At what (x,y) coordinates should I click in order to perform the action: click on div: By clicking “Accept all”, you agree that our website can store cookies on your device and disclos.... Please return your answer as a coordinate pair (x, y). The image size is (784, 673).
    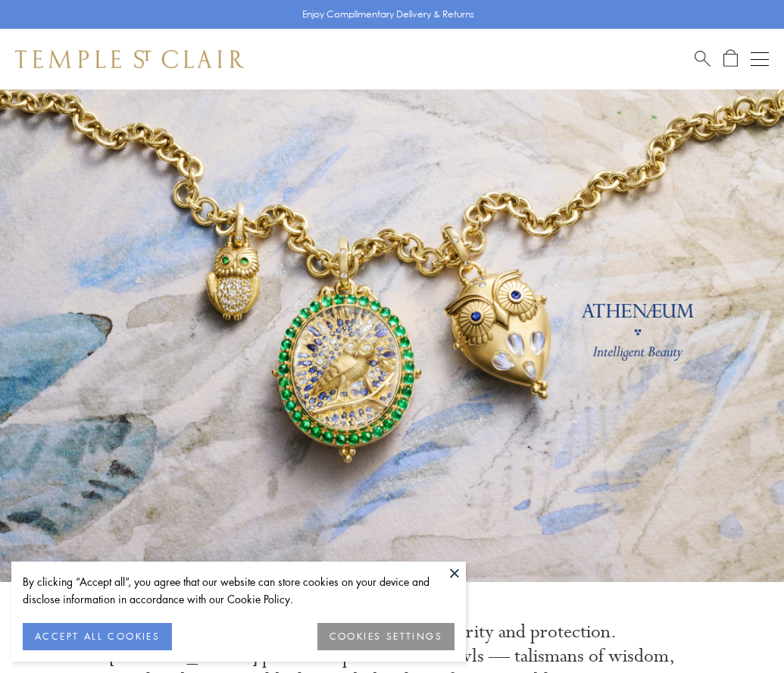
    Looking at the image, I should click on (239, 590).